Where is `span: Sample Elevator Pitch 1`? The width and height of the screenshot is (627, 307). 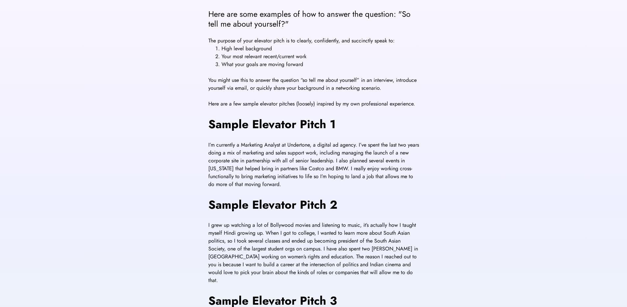
span: Sample Elevator Pitch 1 is located at coordinates (272, 124).